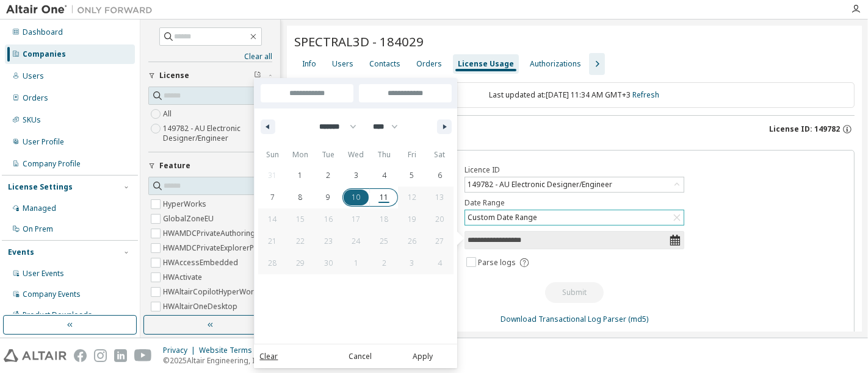  Describe the element at coordinates (272, 219) in the screenshot. I see `span: 14` at that location.